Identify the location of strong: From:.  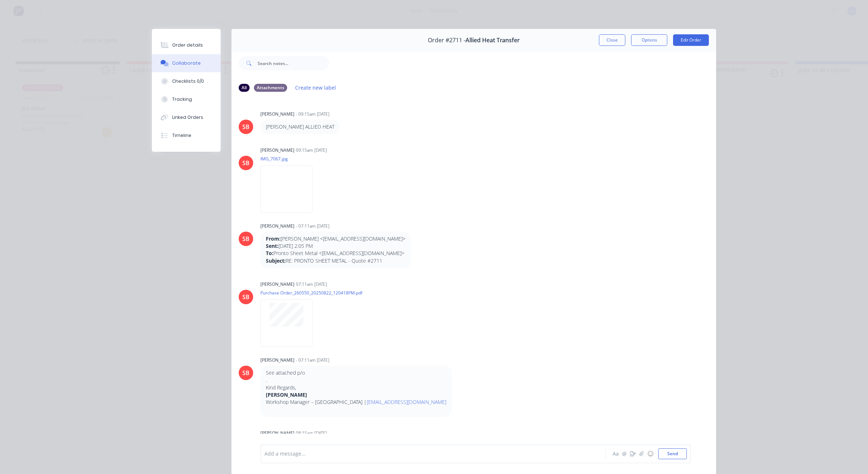
(273, 238).